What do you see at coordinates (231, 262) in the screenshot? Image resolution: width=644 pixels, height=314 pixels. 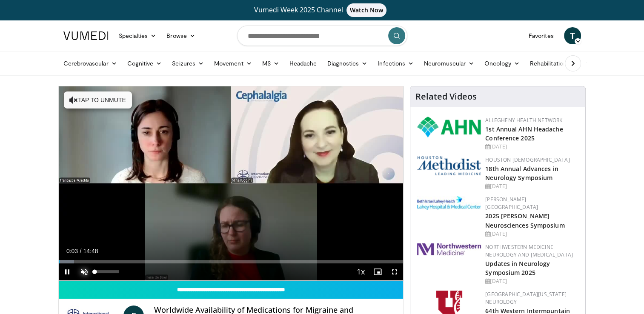 I see `div: Progress Bar` at bounding box center [231, 262].